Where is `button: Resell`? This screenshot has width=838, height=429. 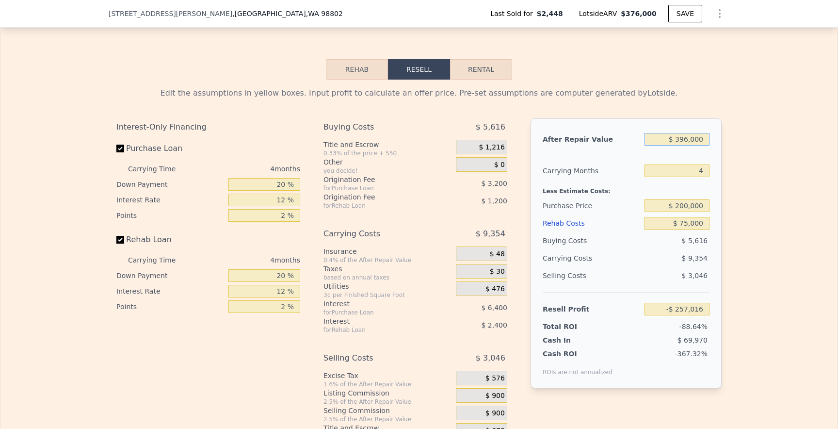
button: Resell is located at coordinates (419, 69).